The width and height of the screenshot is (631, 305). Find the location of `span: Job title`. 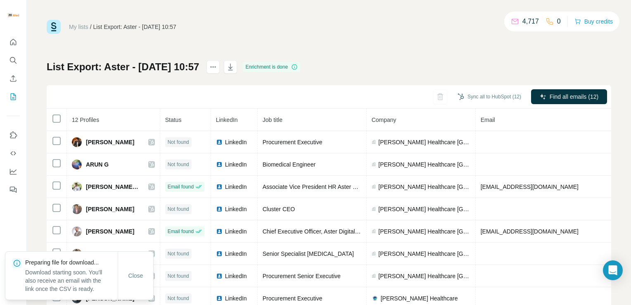

span: Job title is located at coordinates (273, 120).